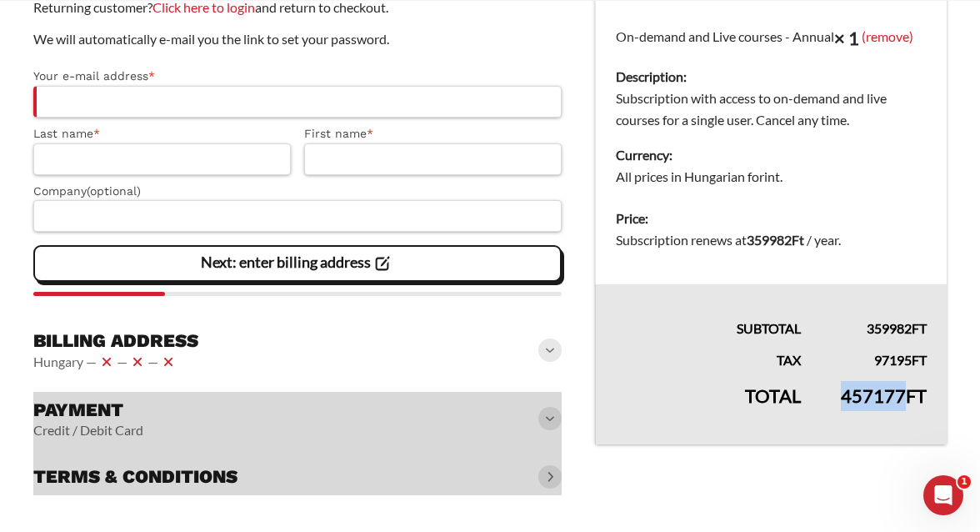  What do you see at coordinates (708, 312) in the screenshot?
I see `th: Subtotal` at bounding box center [708, 312].